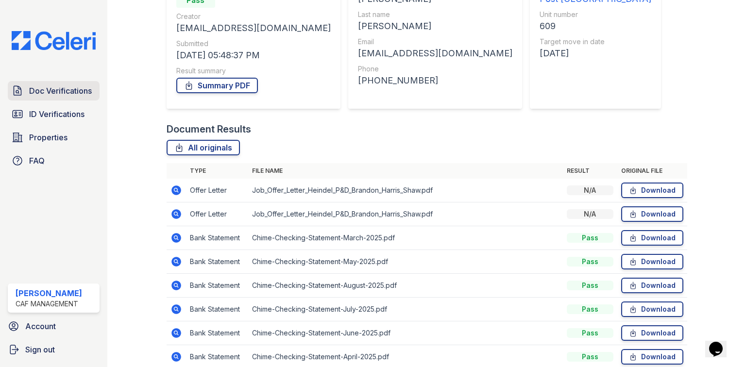  I want to click on span: FAQ, so click(37, 161).